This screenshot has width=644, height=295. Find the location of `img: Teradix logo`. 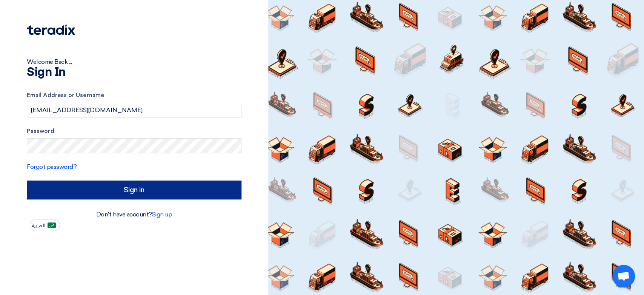

img: Teradix logo is located at coordinates (51, 30).